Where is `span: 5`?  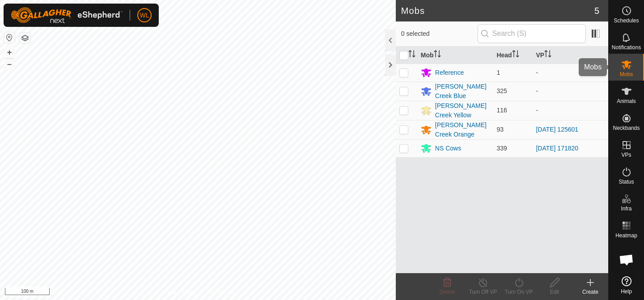
span: 5 is located at coordinates (597, 11).